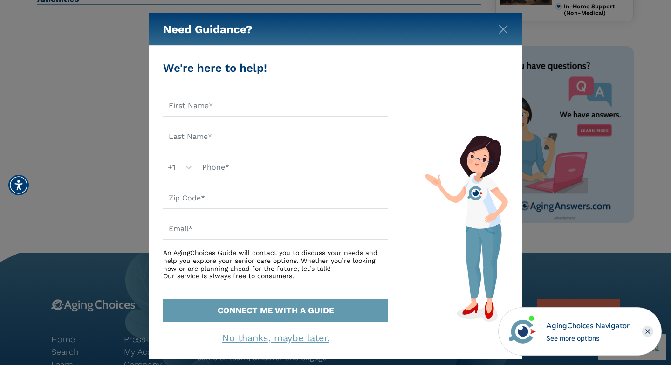  What do you see at coordinates (275, 68) in the screenshot?
I see `div: We're here to help!` at bounding box center [275, 68].